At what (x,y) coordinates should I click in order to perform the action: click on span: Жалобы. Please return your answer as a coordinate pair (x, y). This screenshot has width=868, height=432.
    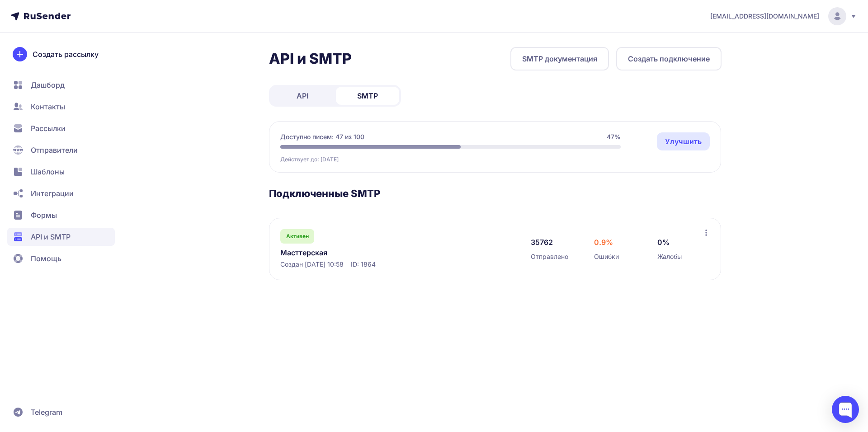
    Looking at the image, I should click on (670, 256).